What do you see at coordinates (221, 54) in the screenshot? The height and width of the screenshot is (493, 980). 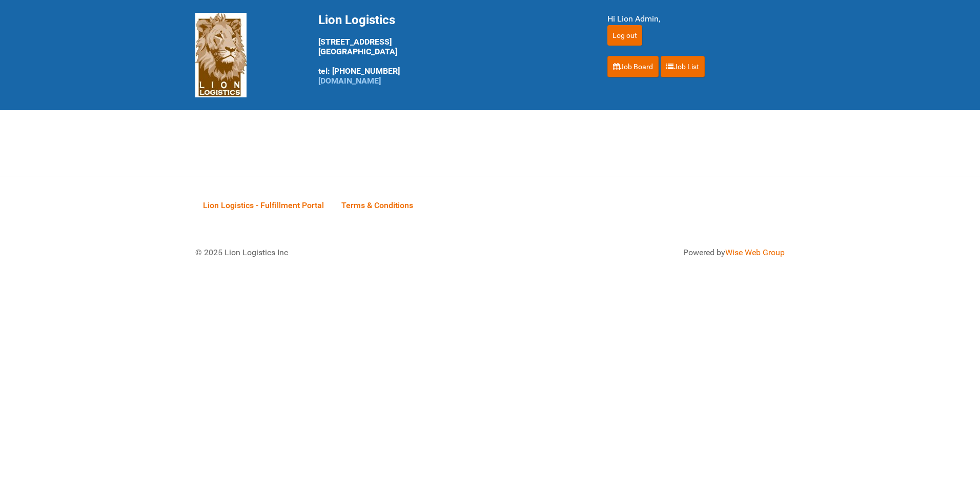 I see `a: Lion Logistics` at bounding box center [221, 54].